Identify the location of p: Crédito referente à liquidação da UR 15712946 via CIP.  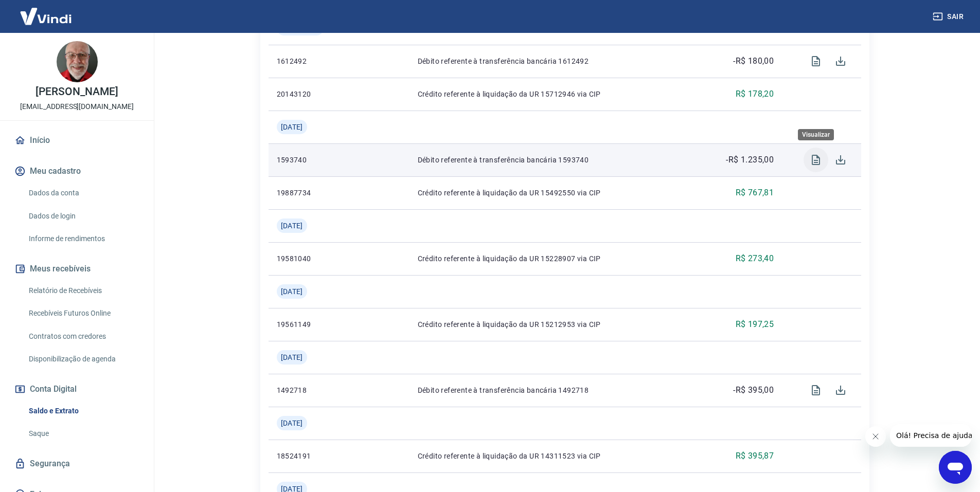
(557, 94).